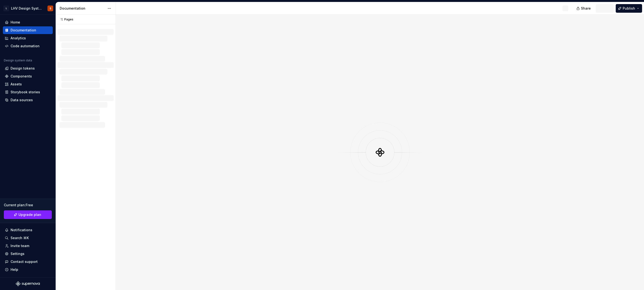 The width and height of the screenshot is (644, 290). I want to click on a: Design tokens, so click(28, 68).